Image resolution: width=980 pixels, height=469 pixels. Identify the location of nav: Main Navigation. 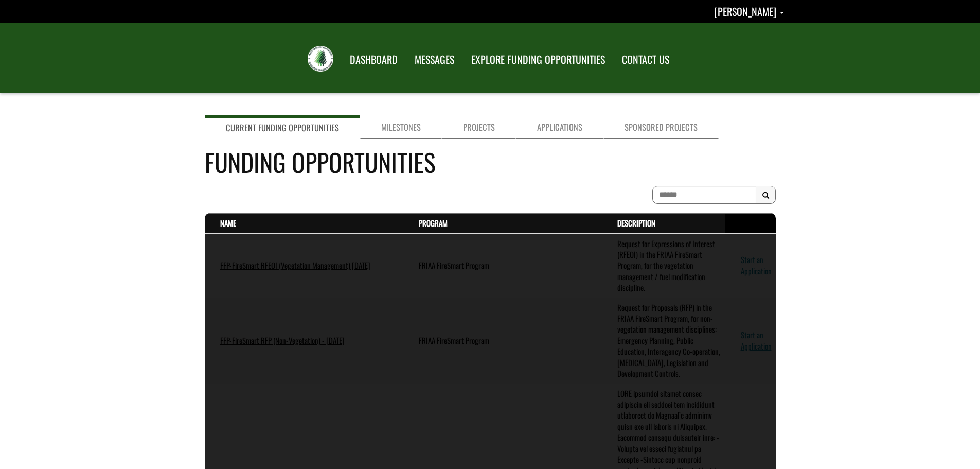
(509, 58).